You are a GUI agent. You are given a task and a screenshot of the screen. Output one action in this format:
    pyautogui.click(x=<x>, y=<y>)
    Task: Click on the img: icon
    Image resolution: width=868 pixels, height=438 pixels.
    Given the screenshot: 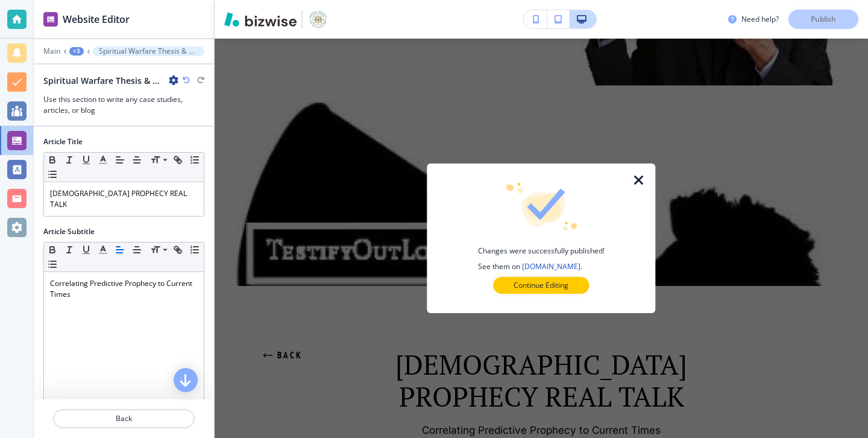 What is the action you would take?
    pyautogui.click(x=541, y=207)
    